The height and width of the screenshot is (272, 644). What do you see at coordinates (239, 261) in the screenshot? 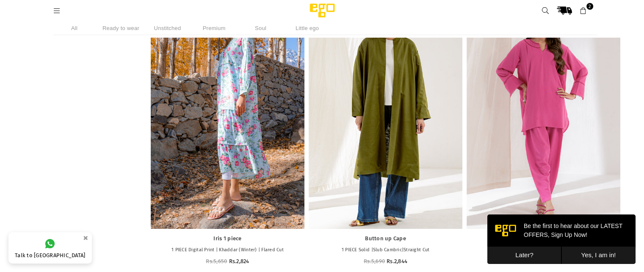
I see `span: Rs.2,824` at bounding box center [239, 261].